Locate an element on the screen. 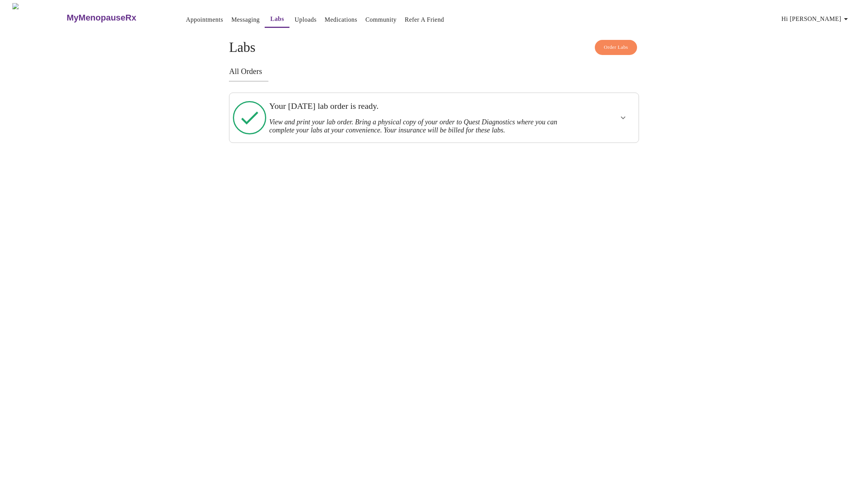 This screenshot has height=488, width=868. button: show more is located at coordinates (623, 117).